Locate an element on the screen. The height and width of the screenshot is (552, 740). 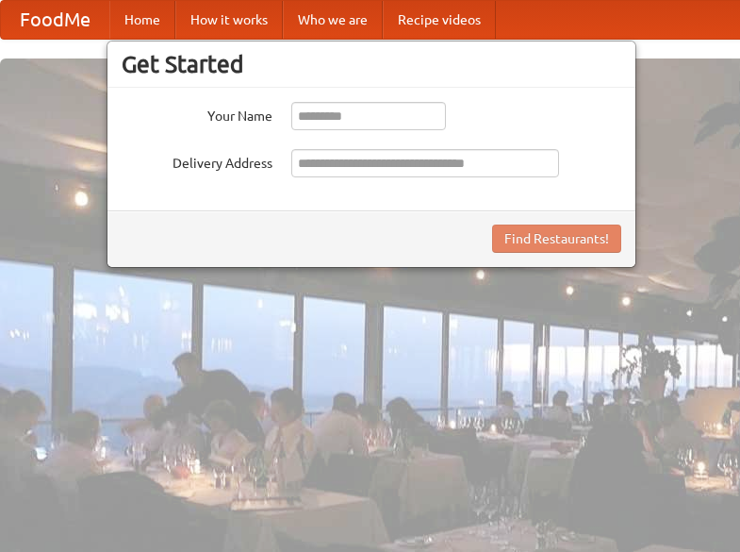
h3: Get Started is located at coordinates (372, 64).